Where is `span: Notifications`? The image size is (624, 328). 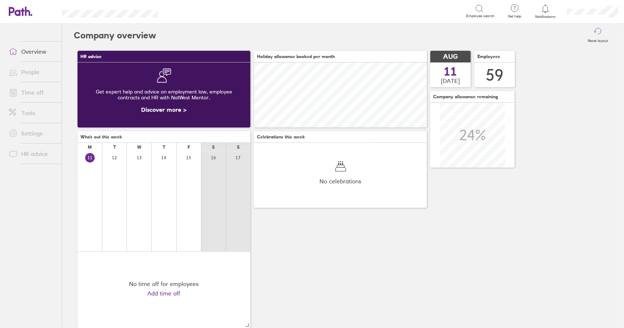
span: Notifications is located at coordinates (545, 17).